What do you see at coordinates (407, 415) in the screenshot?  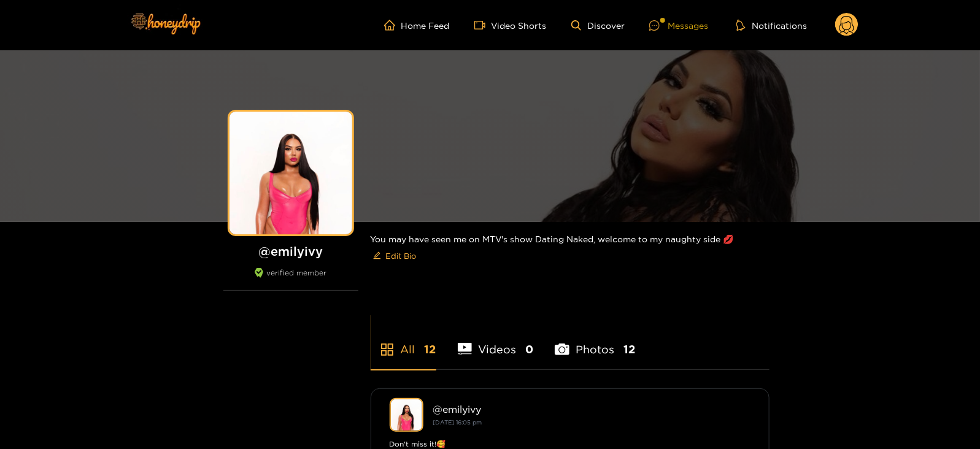 I see `img: emilyivy` at bounding box center [407, 415].